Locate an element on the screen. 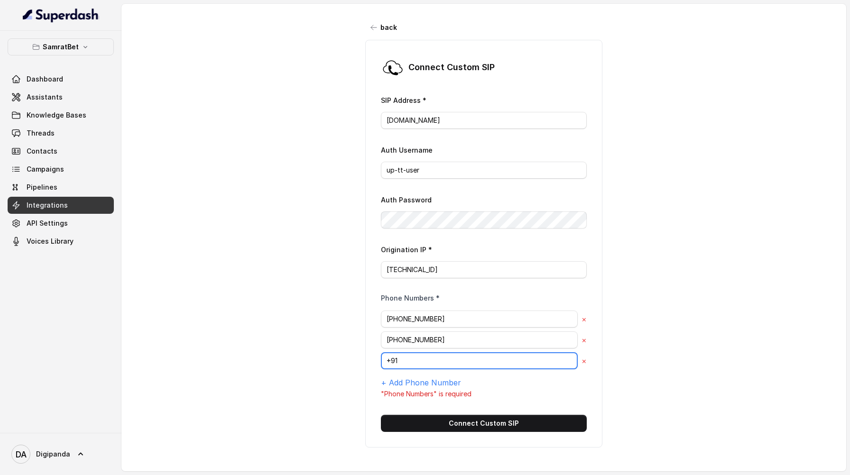 This screenshot has height=475, width=850. button: Connect Custom SIP is located at coordinates (484, 424).